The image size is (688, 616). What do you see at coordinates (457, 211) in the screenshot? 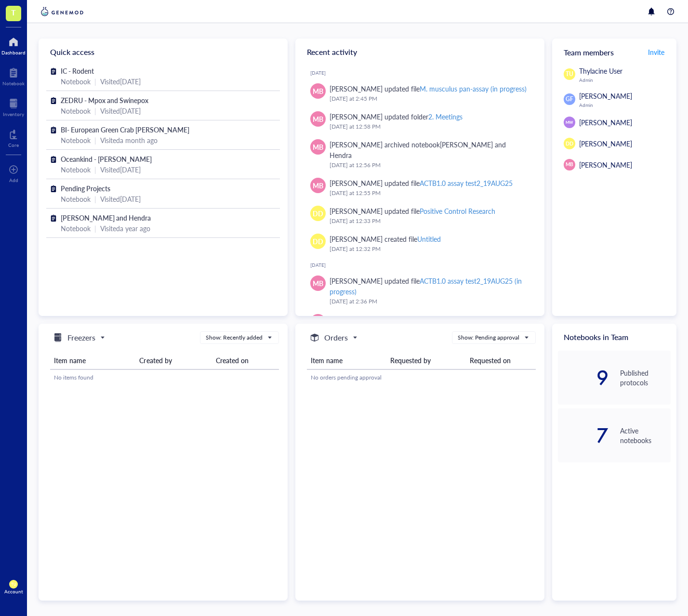
I see `div: Positive Control Research` at bounding box center [457, 211].